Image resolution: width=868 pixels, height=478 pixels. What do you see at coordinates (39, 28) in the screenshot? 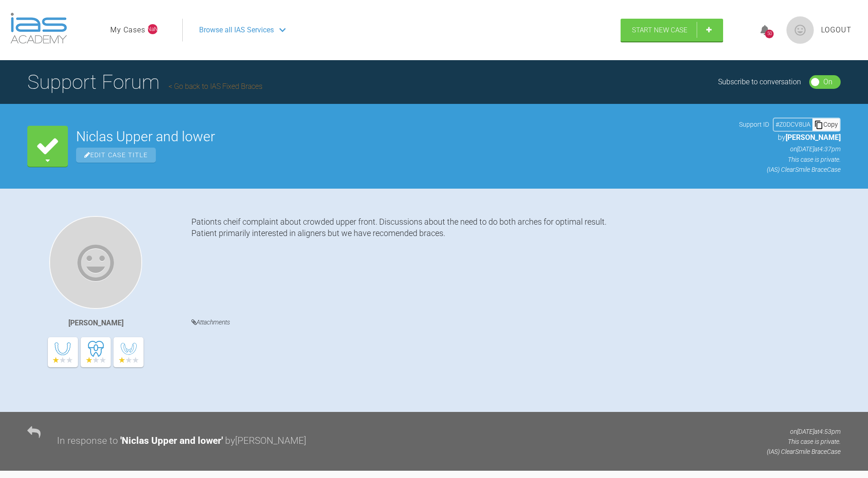
I see `img: logo-light.3e3ef733.png` at bounding box center [39, 28].